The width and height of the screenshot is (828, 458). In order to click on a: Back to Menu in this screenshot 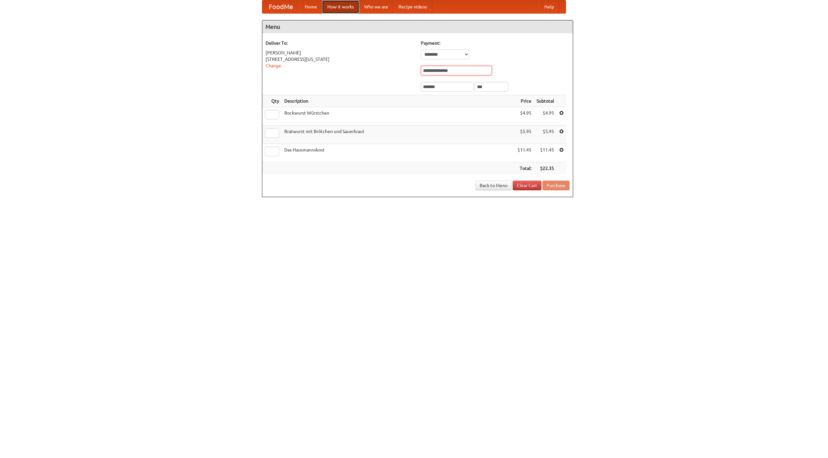, I will do `click(494, 185)`.